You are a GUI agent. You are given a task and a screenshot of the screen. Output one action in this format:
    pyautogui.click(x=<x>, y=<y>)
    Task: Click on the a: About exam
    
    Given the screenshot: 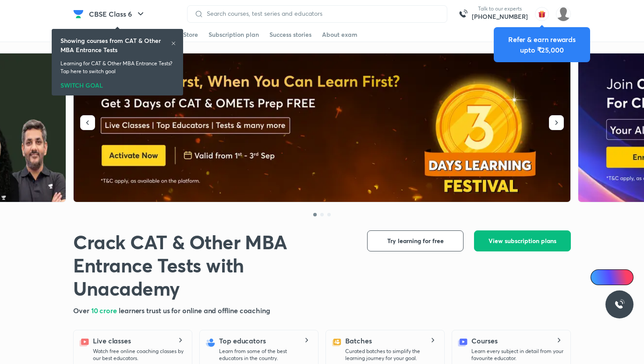 What is the action you would take?
    pyautogui.click(x=340, y=34)
    